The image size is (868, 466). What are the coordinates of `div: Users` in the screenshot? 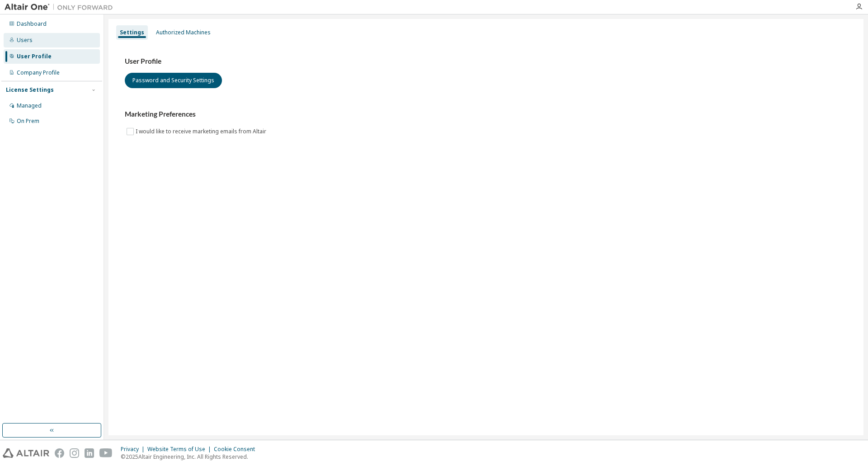 It's located at (24, 40).